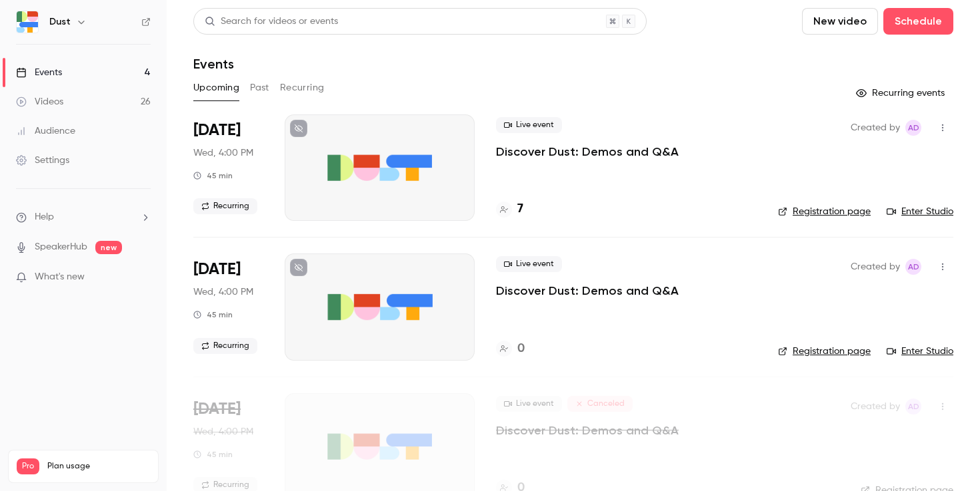 This screenshot has height=491, width=980. What do you see at coordinates (59, 277) in the screenshot?
I see `span: What's new` at bounding box center [59, 277].